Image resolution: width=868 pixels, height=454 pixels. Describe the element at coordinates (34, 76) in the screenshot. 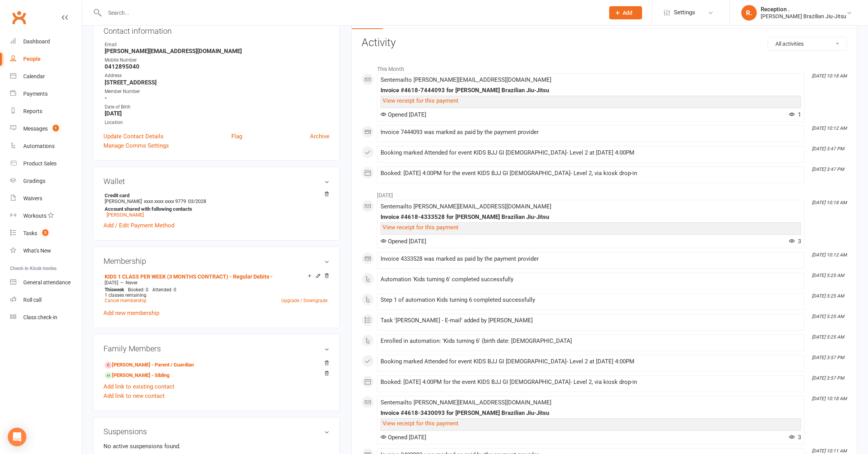

I see `div: Calendar` at that location.